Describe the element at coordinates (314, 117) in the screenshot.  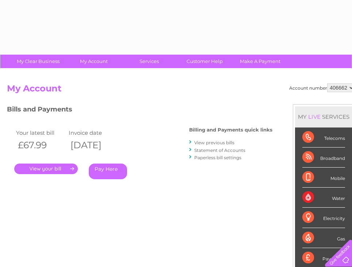
I see `div: LIVE` at that location.